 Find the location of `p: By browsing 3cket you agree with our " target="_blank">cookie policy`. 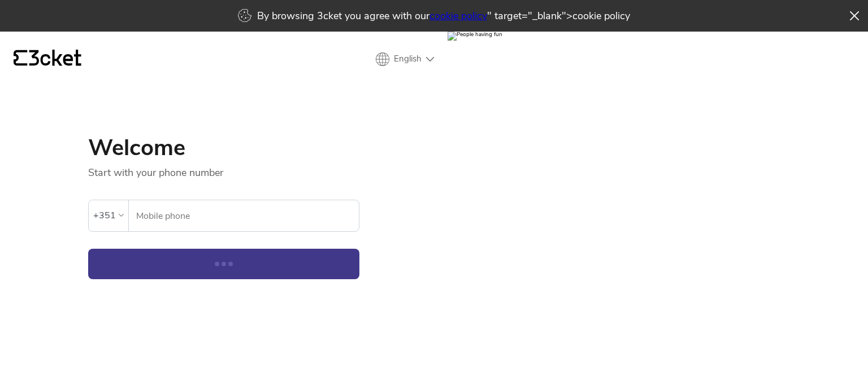

p: By browsing 3cket you agree with our " target="_blank">cookie policy is located at coordinates (444, 15).